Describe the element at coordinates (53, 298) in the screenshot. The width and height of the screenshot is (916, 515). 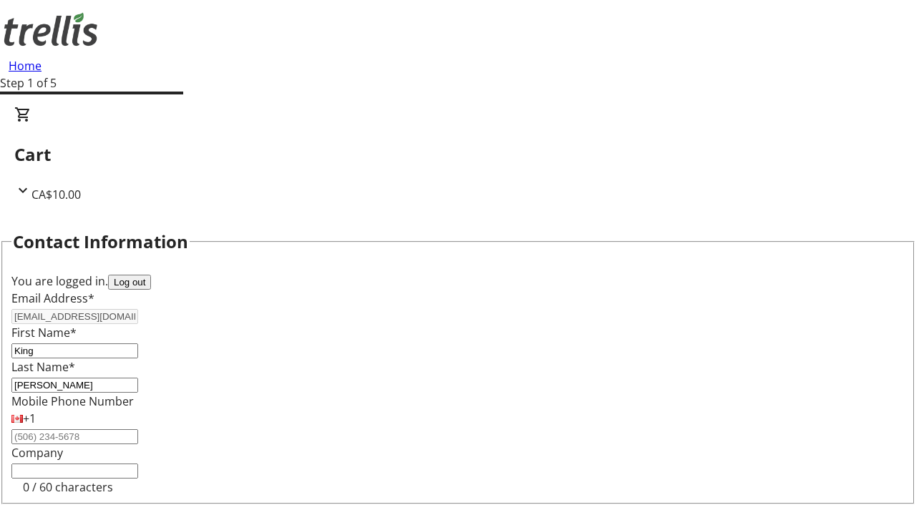
I see `label: Email Address*` at that location.